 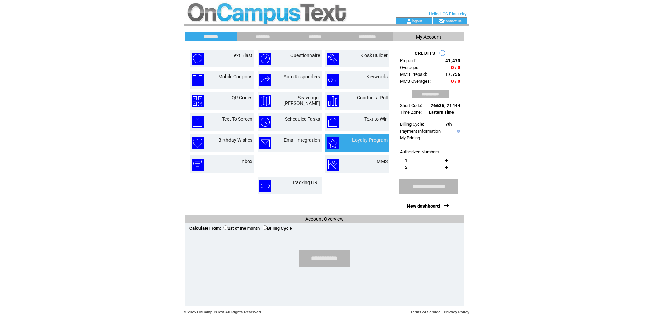 What do you see at coordinates (448, 124) in the screenshot?
I see `span: 7th` at bounding box center [448, 124].